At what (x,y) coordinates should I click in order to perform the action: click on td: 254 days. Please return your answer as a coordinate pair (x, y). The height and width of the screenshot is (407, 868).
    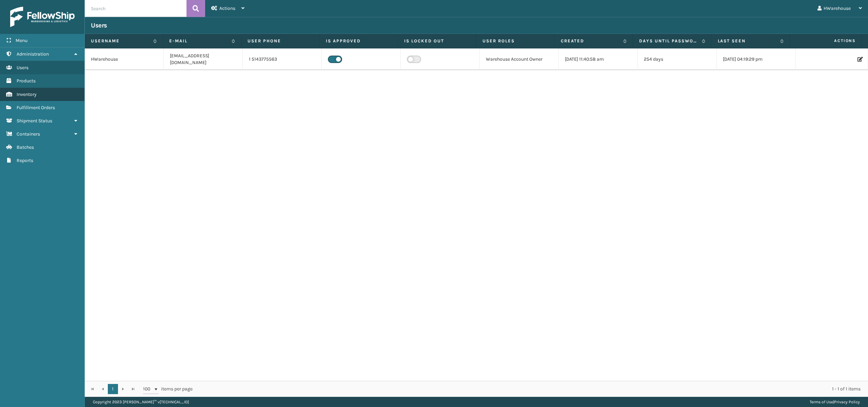
    Looking at the image, I should click on (677, 60).